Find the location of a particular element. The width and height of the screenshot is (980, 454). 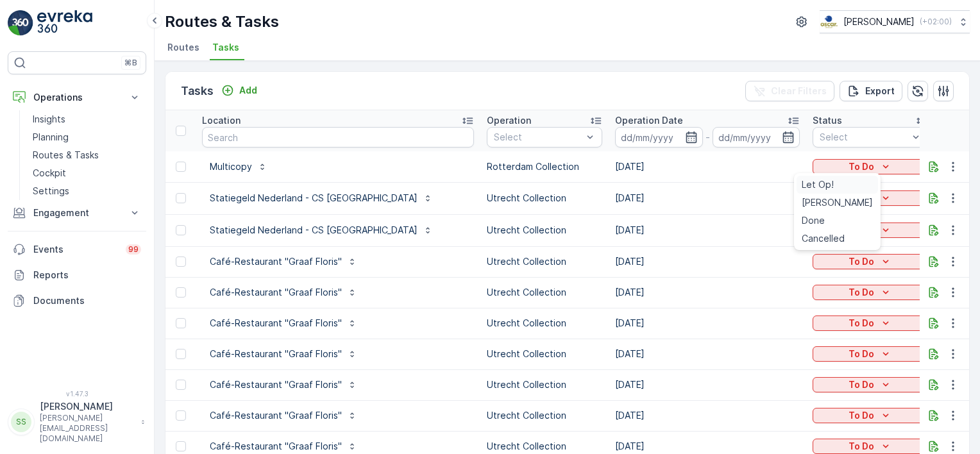

p: Location is located at coordinates (221, 121).